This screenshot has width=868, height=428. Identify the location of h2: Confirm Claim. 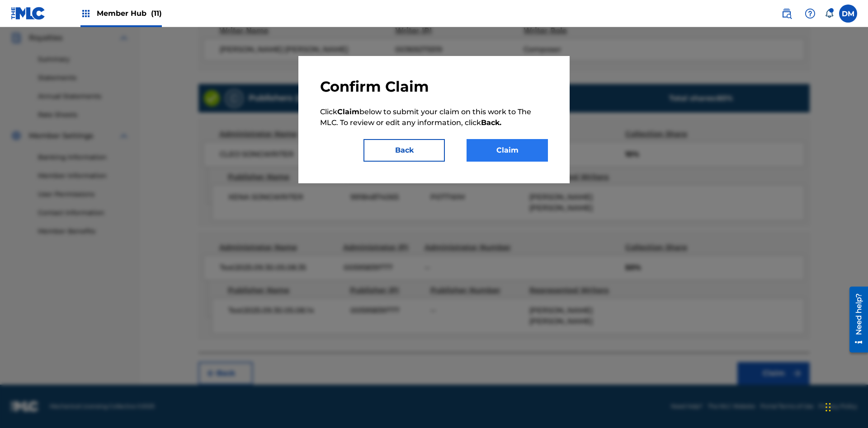
(434, 87).